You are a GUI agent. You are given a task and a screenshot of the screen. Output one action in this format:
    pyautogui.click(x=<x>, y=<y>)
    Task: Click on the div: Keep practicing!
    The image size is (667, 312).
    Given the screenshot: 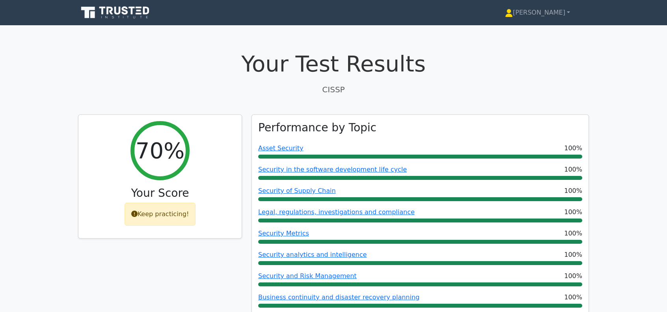 What is the action you would take?
    pyautogui.click(x=160, y=214)
    